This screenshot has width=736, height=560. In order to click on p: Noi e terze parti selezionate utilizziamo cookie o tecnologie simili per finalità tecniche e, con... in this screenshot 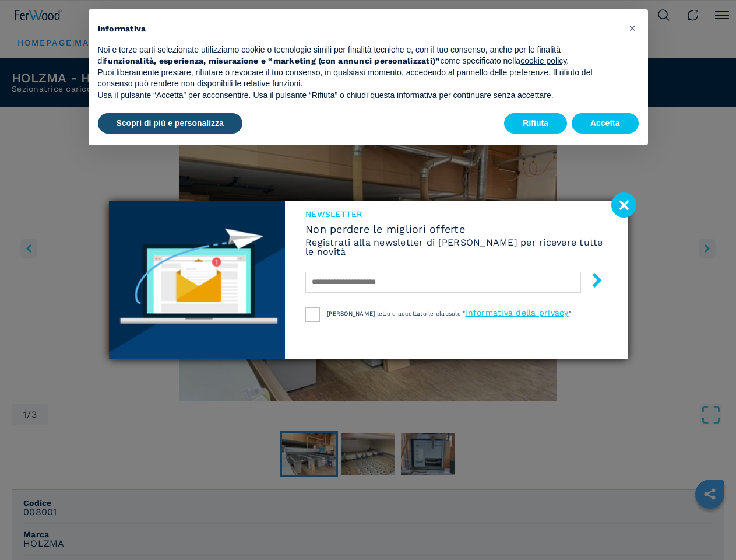, I will do `click(359, 55)`.